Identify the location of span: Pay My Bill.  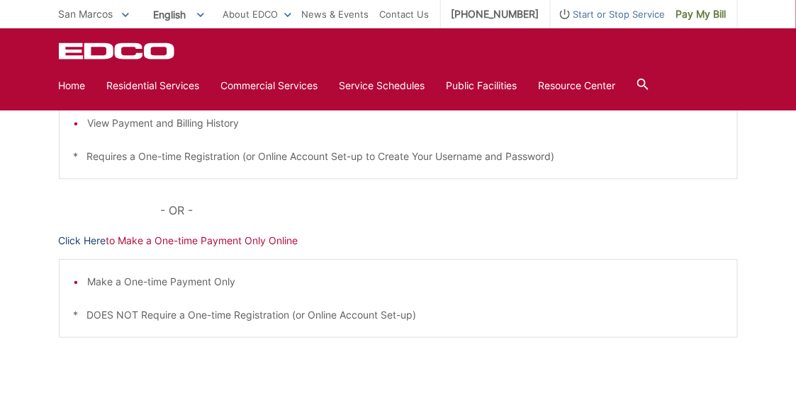
(701, 14).